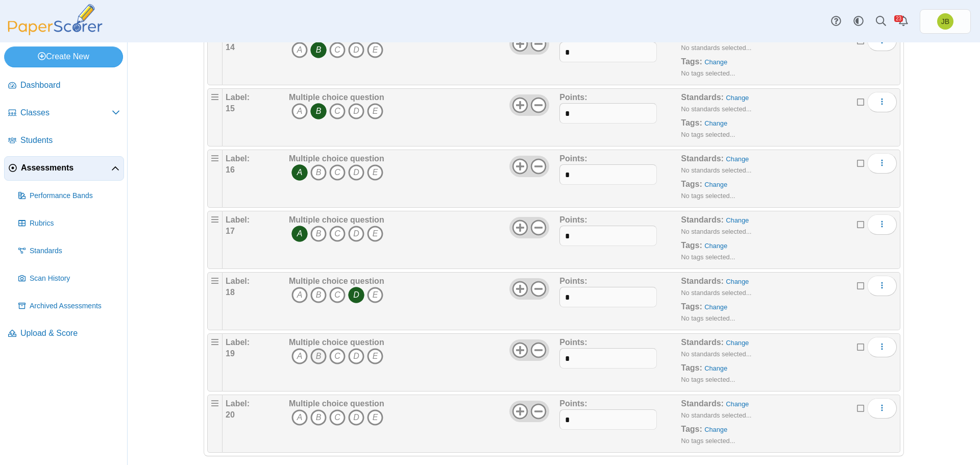  Describe the element at coordinates (69, 251) in the screenshot. I see `a: Standards` at that location.